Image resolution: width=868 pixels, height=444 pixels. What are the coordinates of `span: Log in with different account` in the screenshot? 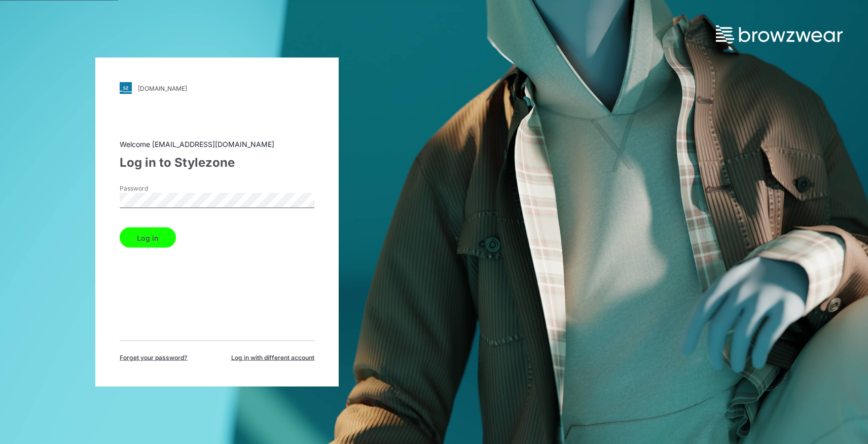 It's located at (273, 358).